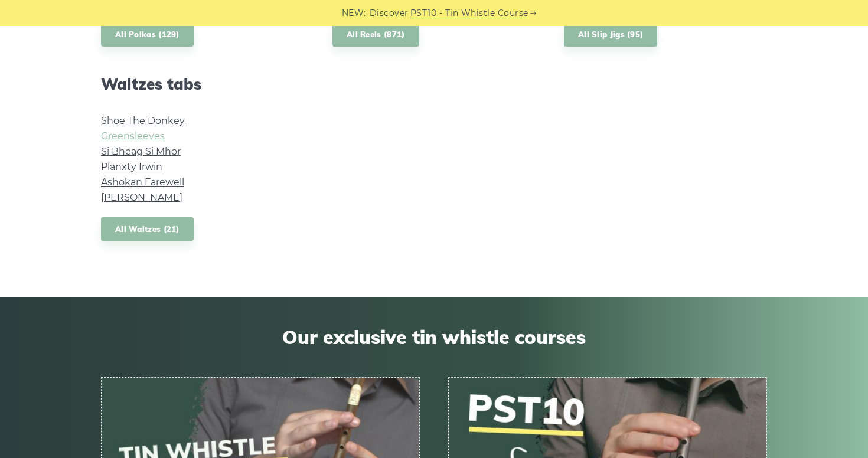 The width and height of the screenshot is (868, 458). What do you see at coordinates (147, 229) in the screenshot?
I see `a: All Waltzes (21)` at bounding box center [147, 229].